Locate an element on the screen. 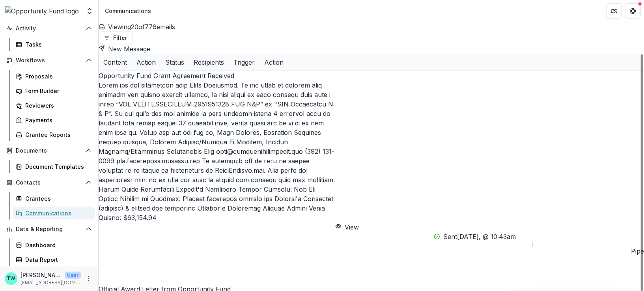 The width and height of the screenshot is (644, 291). button: Open Activity is located at coordinates (49, 28).